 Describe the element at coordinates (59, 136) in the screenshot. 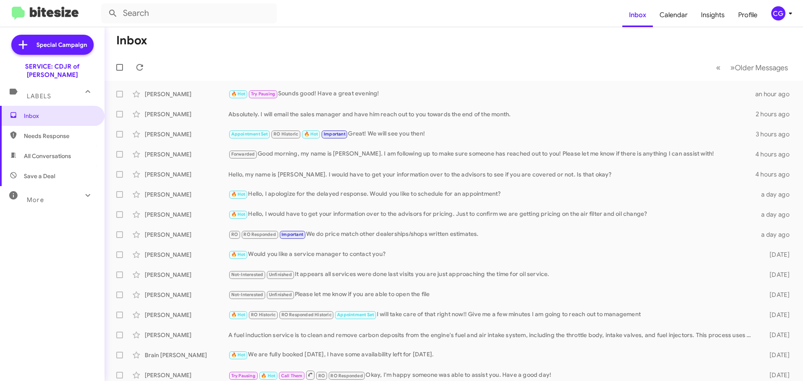

I see `span: Needs Response` at that location.